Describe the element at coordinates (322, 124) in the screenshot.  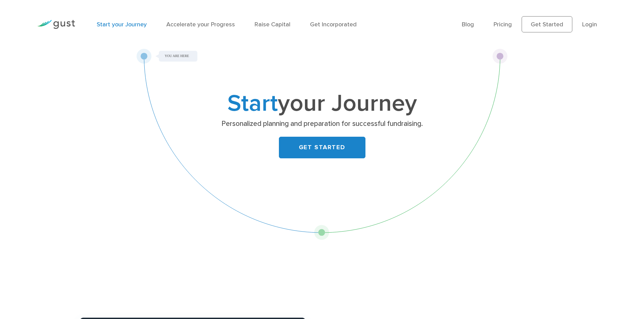
I see `p: Personalized planning and preparation for successful fundraising.` at that location.